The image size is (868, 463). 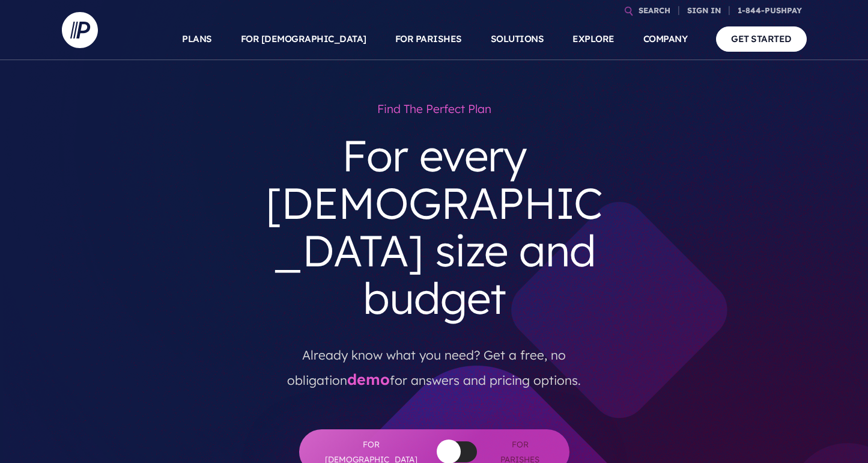 What do you see at coordinates (594, 39) in the screenshot?
I see `a: EXPLORE` at bounding box center [594, 39].